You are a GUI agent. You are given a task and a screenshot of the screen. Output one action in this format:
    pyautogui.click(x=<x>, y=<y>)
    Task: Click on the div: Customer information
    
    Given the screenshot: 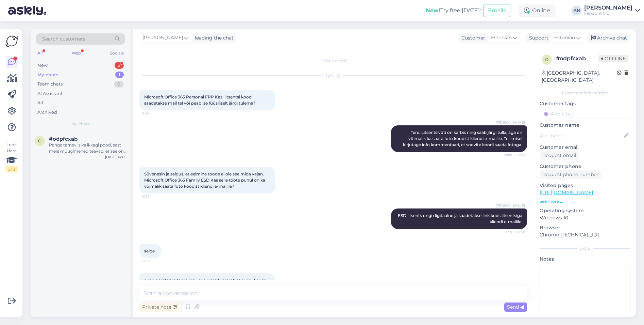 What is the action you would take?
    pyautogui.click(x=585, y=93)
    